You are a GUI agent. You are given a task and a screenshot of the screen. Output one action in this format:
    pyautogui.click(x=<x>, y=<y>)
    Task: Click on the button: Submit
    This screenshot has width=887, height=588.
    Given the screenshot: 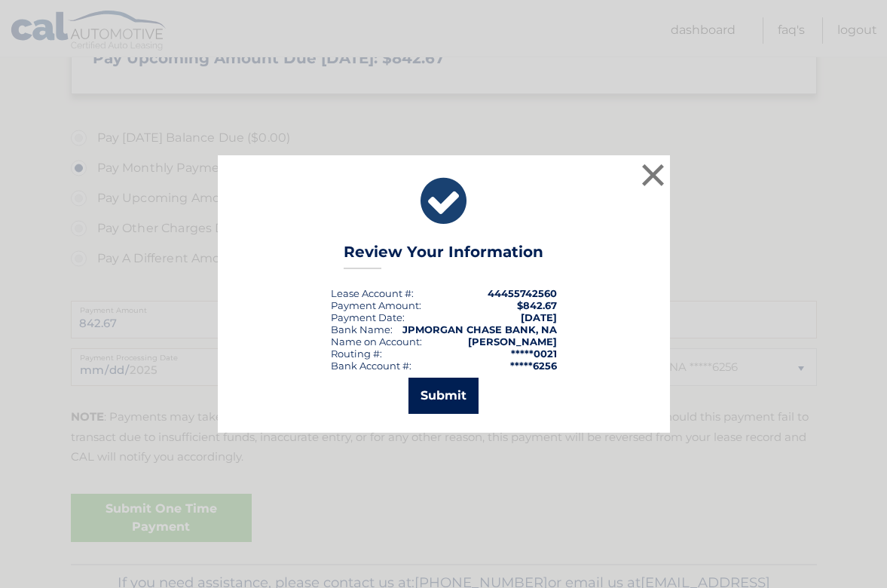 What is the action you would take?
    pyautogui.click(x=443, y=396)
    